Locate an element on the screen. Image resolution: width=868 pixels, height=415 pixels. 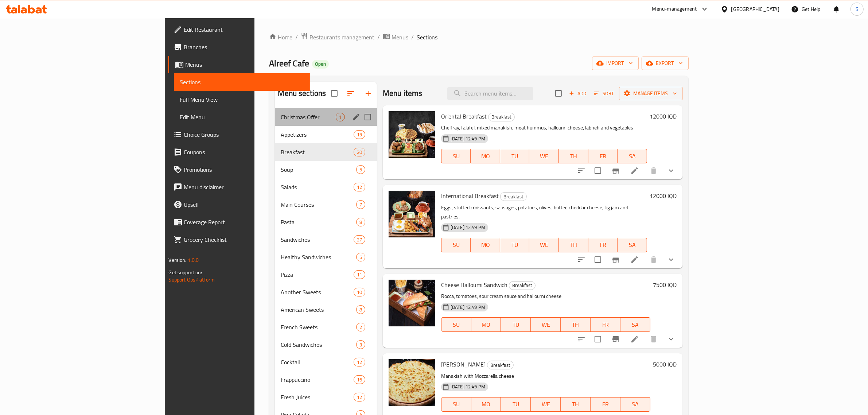
a: Coupons is located at coordinates (239, 152).